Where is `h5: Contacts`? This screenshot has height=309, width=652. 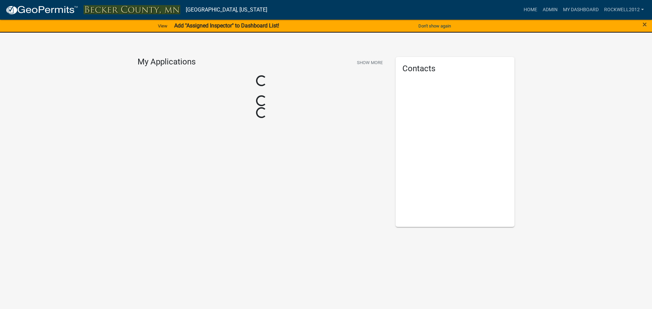 h5: Contacts is located at coordinates (455, 69).